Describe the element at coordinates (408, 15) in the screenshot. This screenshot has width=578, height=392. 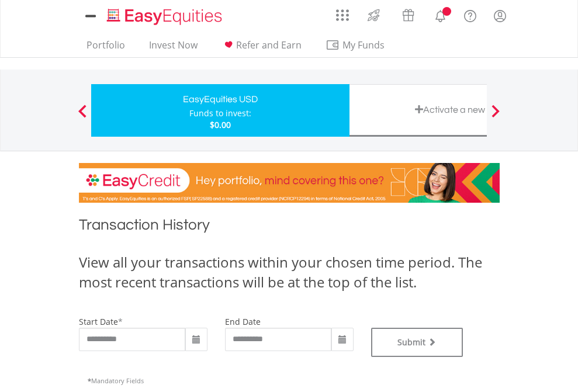
I see `img: vouchers-v2.svg` at that location.